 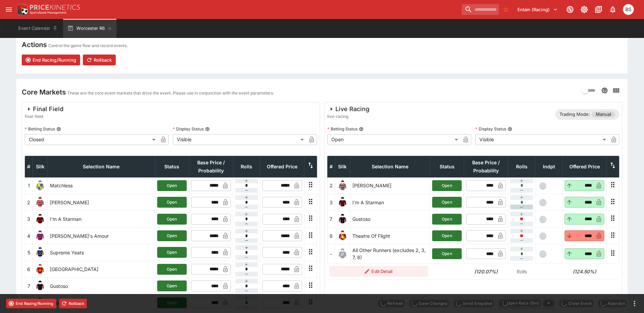 I want to click on img: PriceKinetics Logo, so click(x=22, y=10).